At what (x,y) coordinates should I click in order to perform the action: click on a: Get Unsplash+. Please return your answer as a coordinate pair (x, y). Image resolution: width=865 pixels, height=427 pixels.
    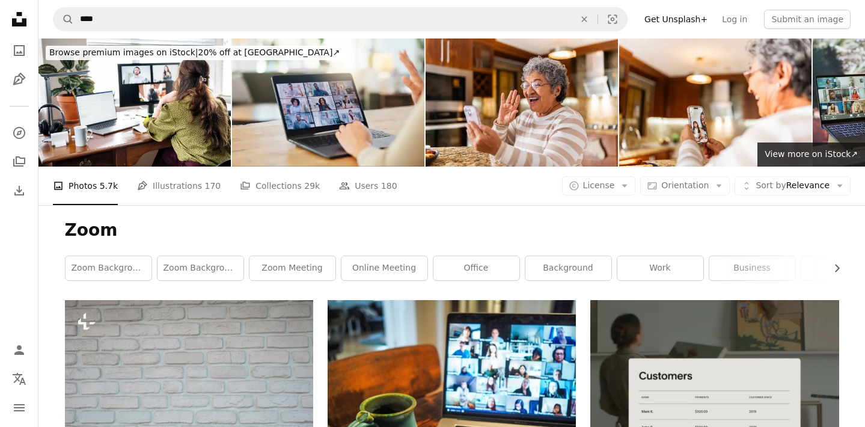
    Looking at the image, I should click on (676, 19).